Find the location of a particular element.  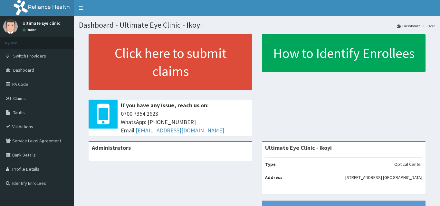

b: Administrators is located at coordinates (111, 148).